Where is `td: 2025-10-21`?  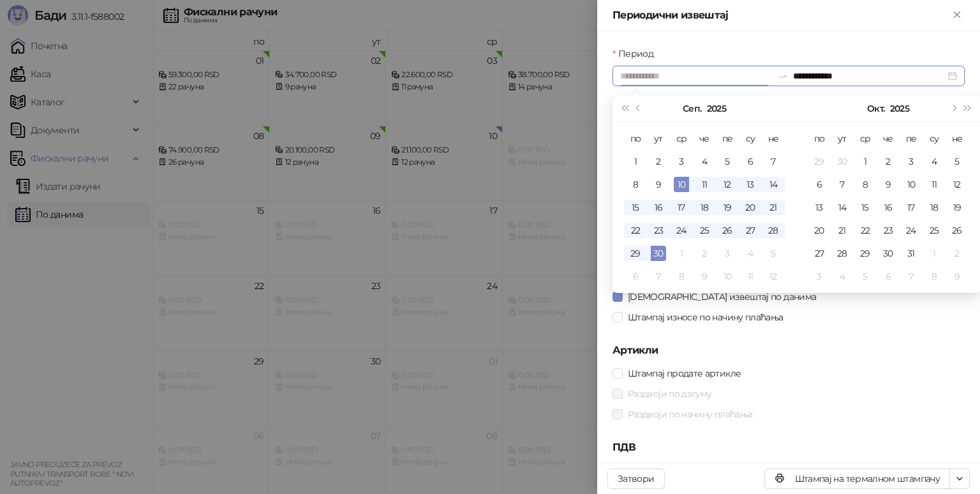 td: 2025-10-21 is located at coordinates (842, 230).